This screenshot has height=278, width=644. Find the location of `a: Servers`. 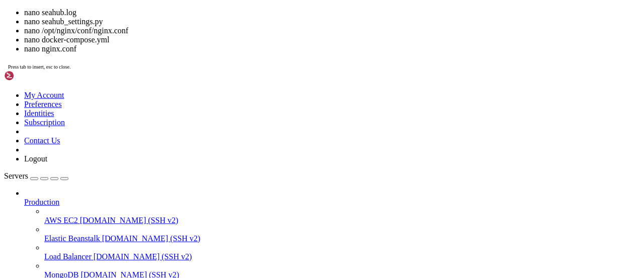

a: Servers is located at coordinates (36, 175).